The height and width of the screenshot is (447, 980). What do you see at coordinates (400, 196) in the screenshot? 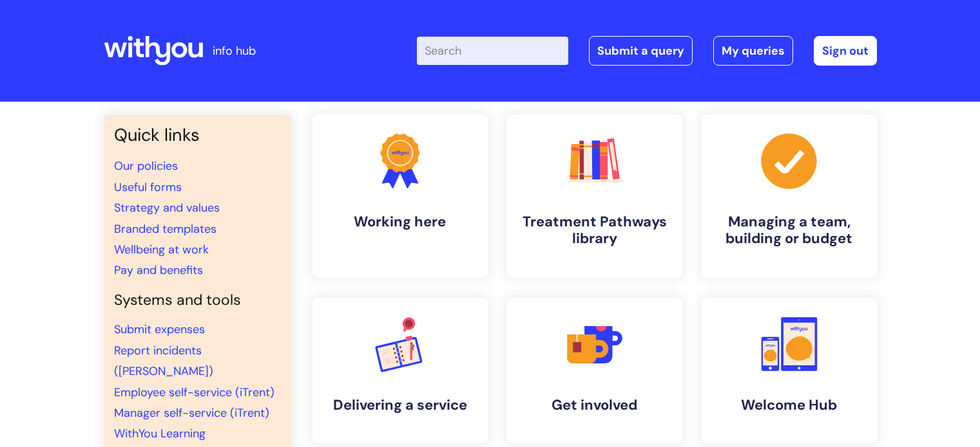
I see `a: Working here` at bounding box center [400, 196].